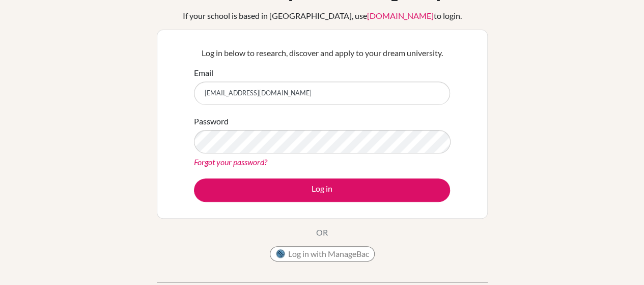 This screenshot has width=644, height=285. What do you see at coordinates (321, 232) in the screenshot?
I see `p: OR` at bounding box center [321, 232].